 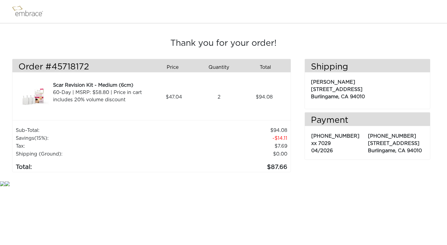 What do you see at coordinates (90, 130) in the screenshot?
I see `td: Sub-Total:` at bounding box center [90, 130].